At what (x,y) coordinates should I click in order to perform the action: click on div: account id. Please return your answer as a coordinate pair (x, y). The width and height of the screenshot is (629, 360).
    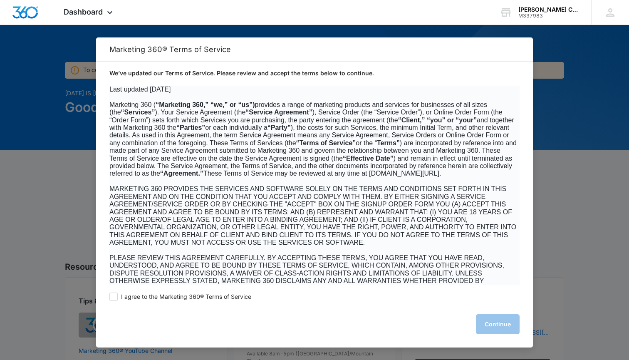
    Looking at the image, I should click on (549, 16).